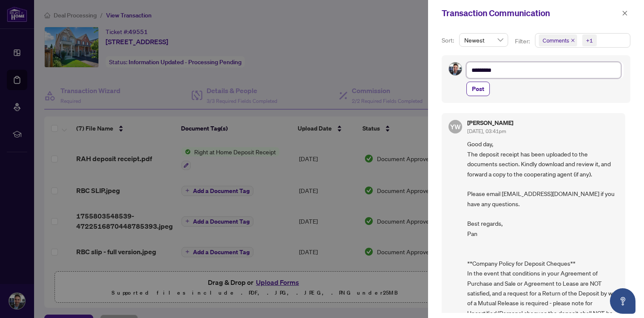 The image size is (644, 318). I want to click on p: Sort:, so click(448, 41).